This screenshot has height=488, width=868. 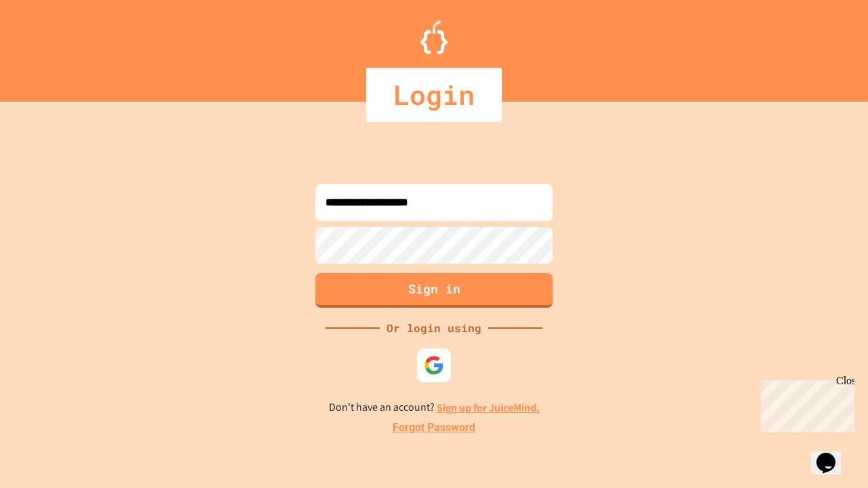 What do you see at coordinates (434, 37) in the screenshot?
I see `img: Logo.svg` at bounding box center [434, 37].